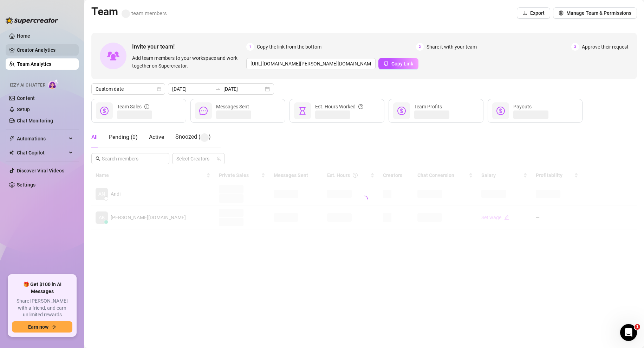 This screenshot has width=644, height=348. Describe the element at coordinates (361, 106) in the screenshot. I see `span: question-circle` at that location.